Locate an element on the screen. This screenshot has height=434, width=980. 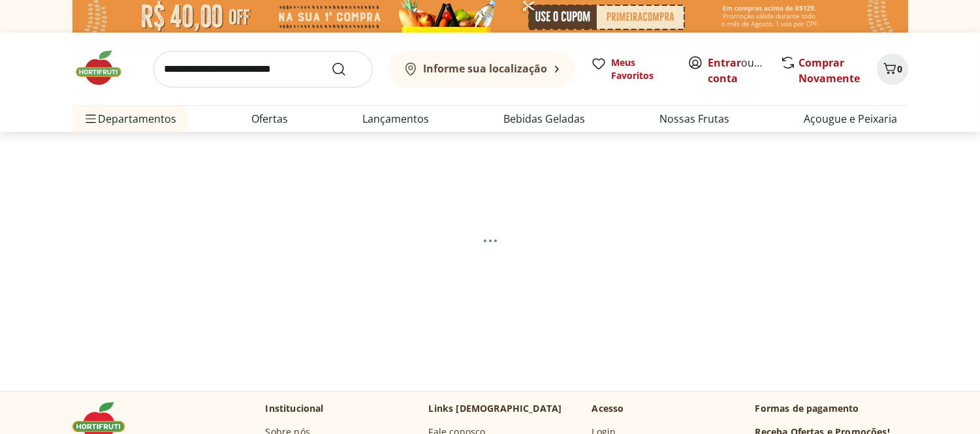
span: Departamentos is located at coordinates (130, 119).